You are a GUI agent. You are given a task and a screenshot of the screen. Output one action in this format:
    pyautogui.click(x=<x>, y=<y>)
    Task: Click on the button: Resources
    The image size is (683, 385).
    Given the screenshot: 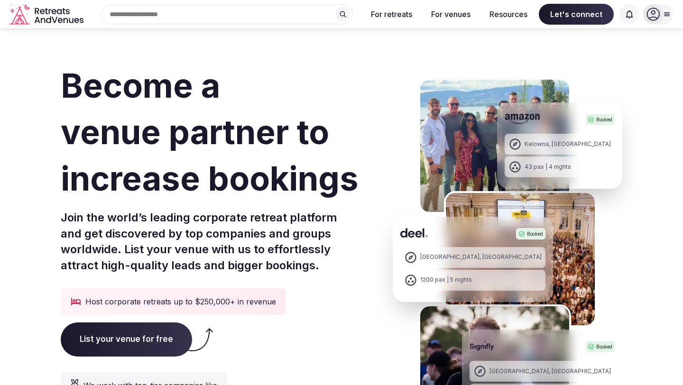 What is the action you would take?
    pyautogui.click(x=508, y=14)
    